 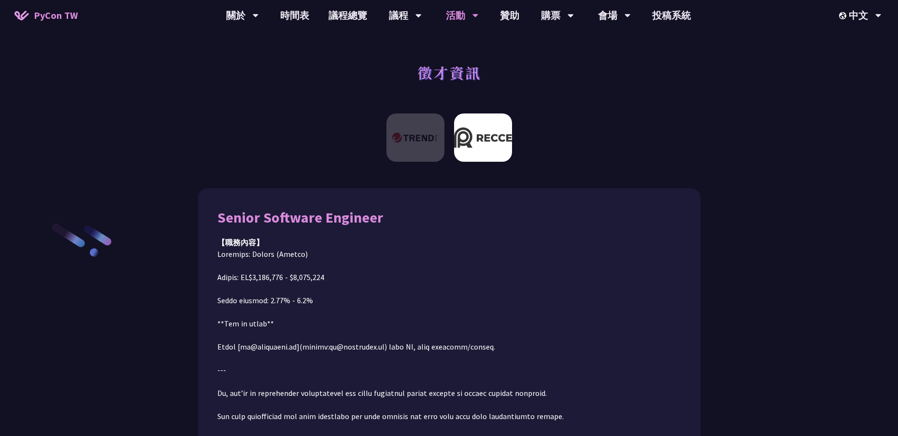 What do you see at coordinates (449, 217) in the screenshot?
I see `div: Senior Software Engineer` at bounding box center [449, 217].